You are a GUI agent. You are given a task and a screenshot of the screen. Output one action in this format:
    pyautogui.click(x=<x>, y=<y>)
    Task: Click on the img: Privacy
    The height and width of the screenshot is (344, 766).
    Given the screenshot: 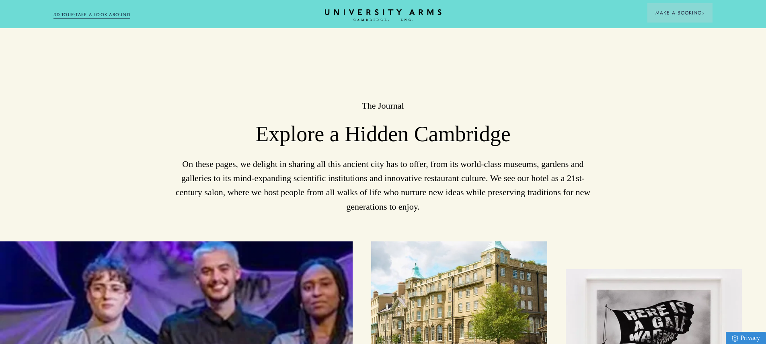 What is the action you would take?
    pyautogui.click(x=735, y=338)
    